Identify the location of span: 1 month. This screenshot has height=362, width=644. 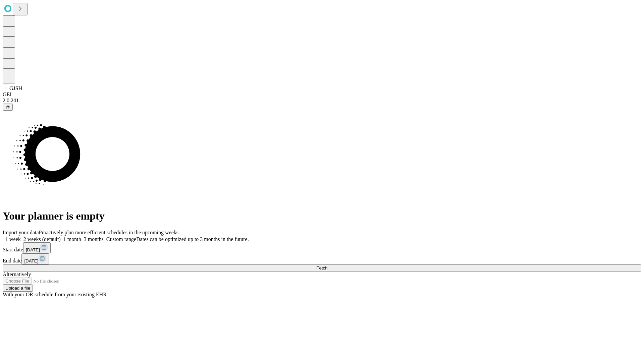
(72, 239).